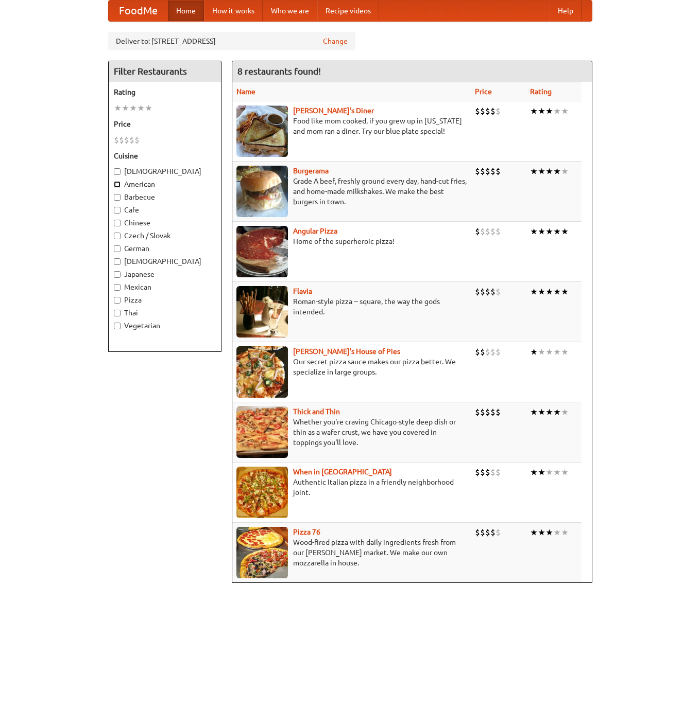 Image resolution: width=700 pixels, height=728 pixels. Describe the element at coordinates (279, 71) in the screenshot. I see `ng-pluralize: 8 restaurants found!` at that location.